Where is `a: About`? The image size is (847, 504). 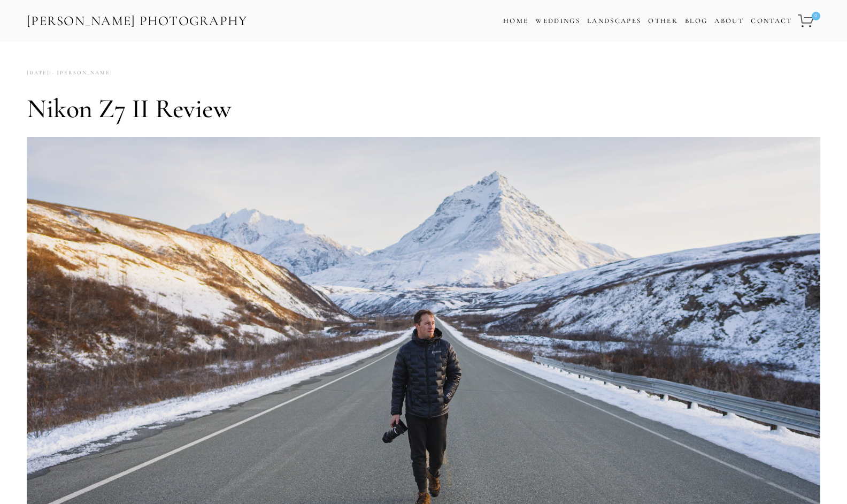 a: About is located at coordinates (729, 21).